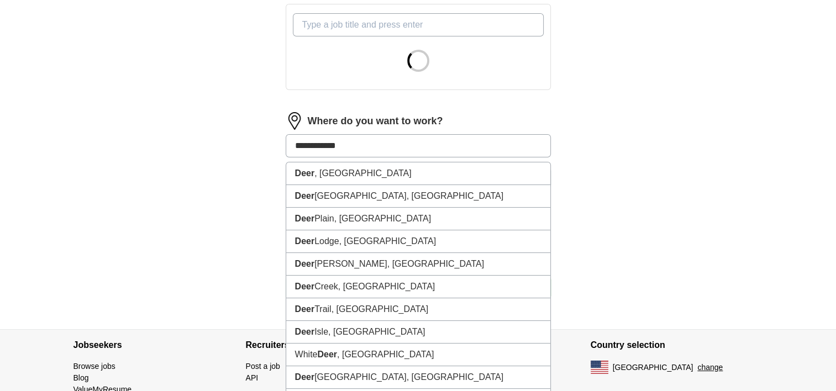 This screenshot has width=836, height=391. What do you see at coordinates (375, 121) in the screenshot?
I see `label: Where do you want to work?` at bounding box center [375, 121].